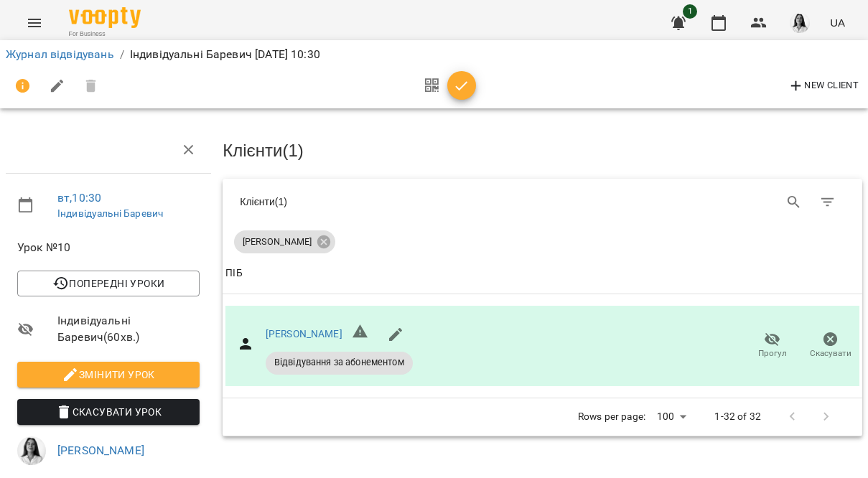  What do you see at coordinates (79, 198) in the screenshot?
I see `a: вт , 10:30` at bounding box center [79, 198].